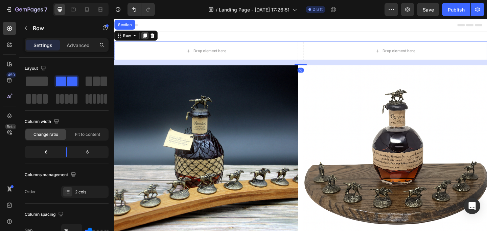 The height and width of the screenshot is (231, 487). What do you see at coordinates (51, 175) in the screenshot?
I see `div: Columns management` at bounding box center [51, 175].